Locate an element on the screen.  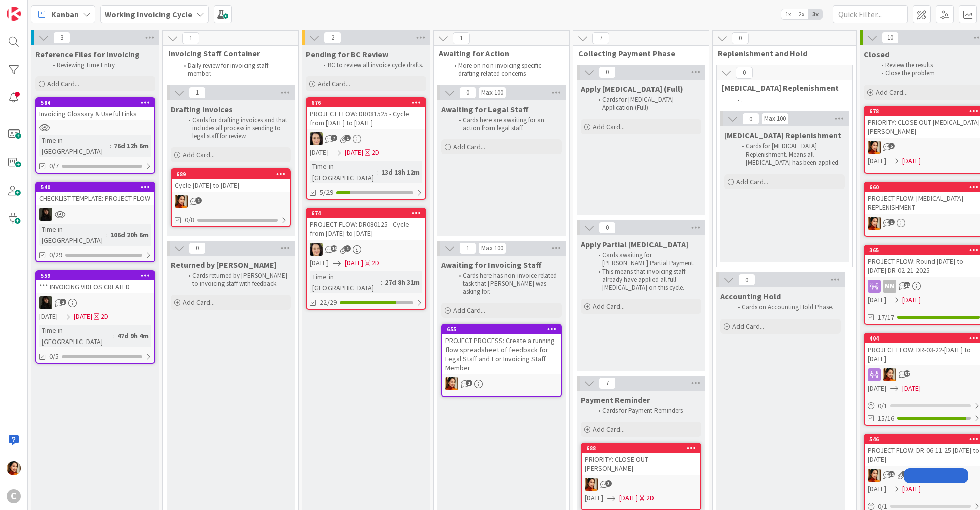
span: Awaiting for Invoicing Staff is located at coordinates (492, 264).